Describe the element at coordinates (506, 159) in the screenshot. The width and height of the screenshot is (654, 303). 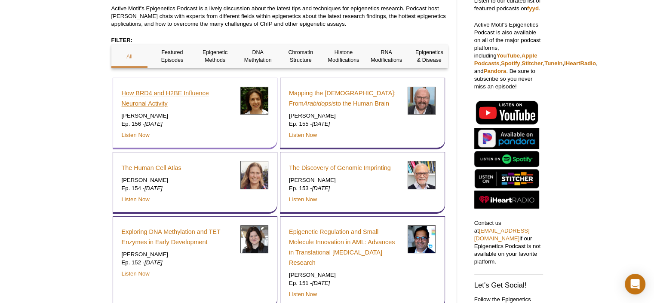
I see `img: Listen on Spotify` at that location.